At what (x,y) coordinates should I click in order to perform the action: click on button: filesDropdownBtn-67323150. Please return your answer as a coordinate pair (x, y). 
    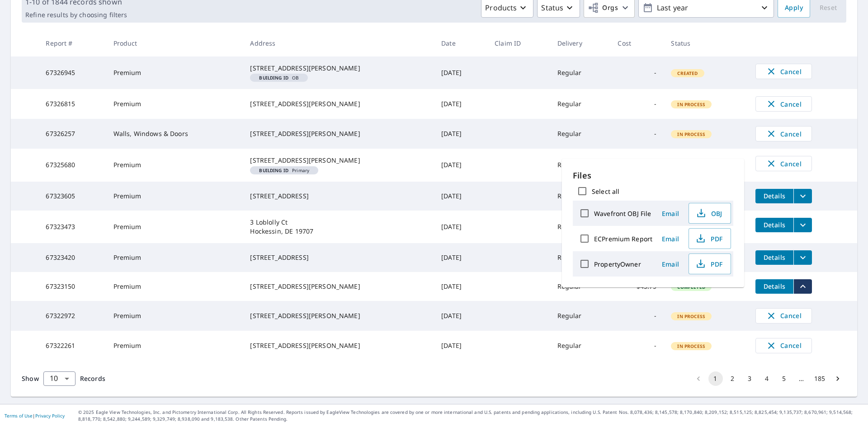
    Looking at the image, I should click on (803, 286).